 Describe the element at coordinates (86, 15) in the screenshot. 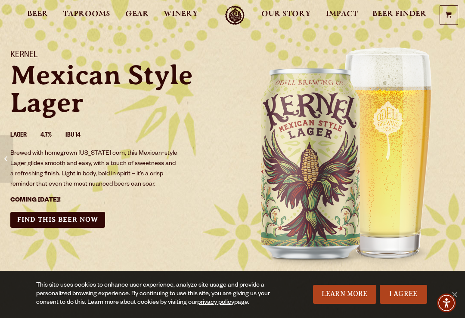

I see `a: Taprooms` at that location.